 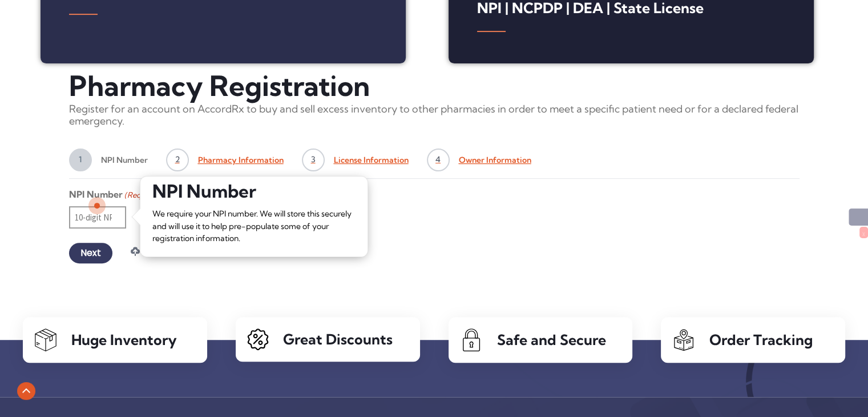 What do you see at coordinates (115, 195) in the screenshot?
I see `label: NPI Number` at bounding box center [115, 195].